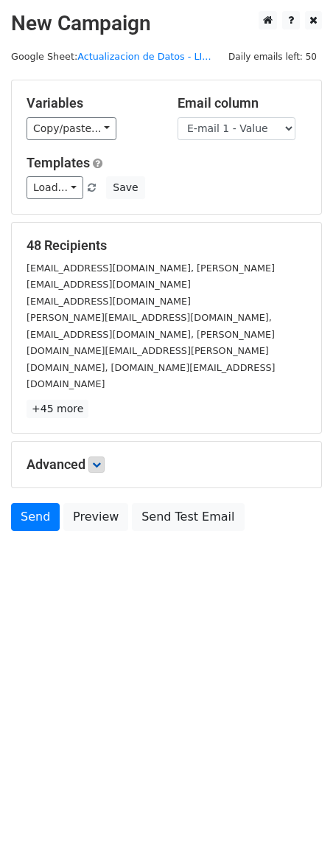 The height and width of the screenshot is (868, 333). I want to click on a: Load..., so click(55, 187).